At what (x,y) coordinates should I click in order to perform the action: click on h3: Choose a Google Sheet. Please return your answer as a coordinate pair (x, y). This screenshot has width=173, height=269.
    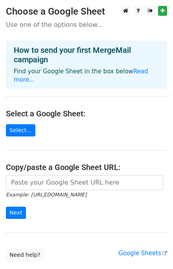
    Looking at the image, I should click on (87, 11).